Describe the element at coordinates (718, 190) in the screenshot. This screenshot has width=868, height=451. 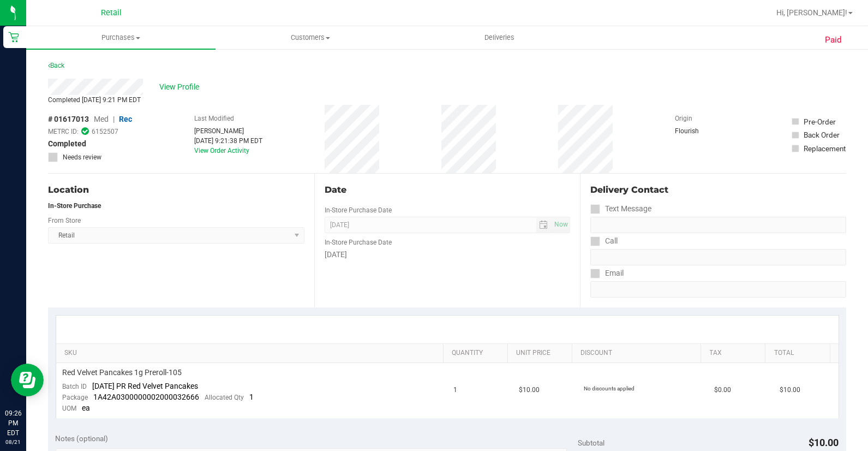
I see `div: Delivery Contact` at that location.